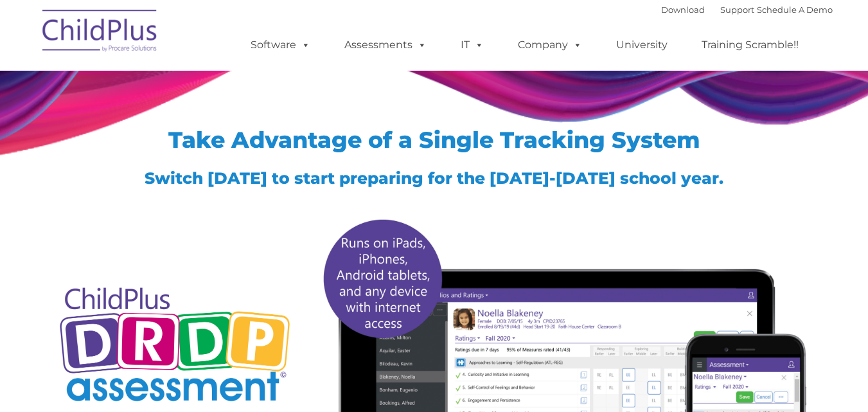  Describe the element at coordinates (550, 45) in the screenshot. I see `a: Company` at that location.